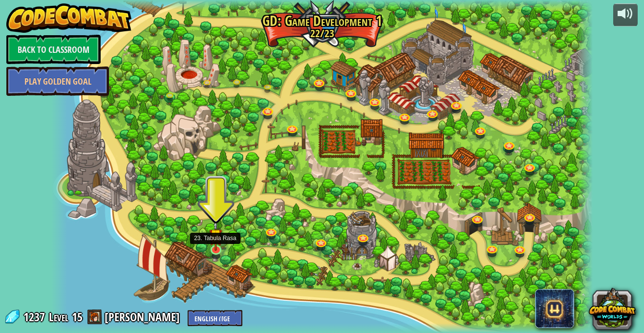 The image size is (644, 333). What do you see at coordinates (54, 50) in the screenshot?
I see `a: Back to Classroom` at bounding box center [54, 50].